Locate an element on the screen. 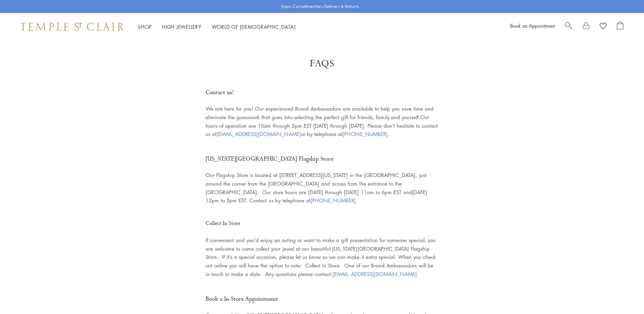 The image size is (644, 314). p: Enjoy Complimentary Delivery & Returns is located at coordinates (320, 7).